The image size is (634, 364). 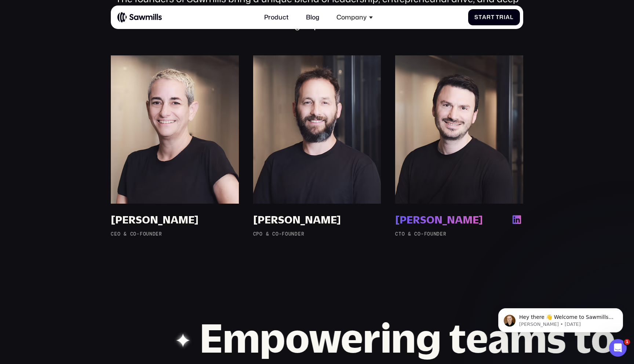 What do you see at coordinates (74, 27) in the screenshot?
I see `div: message notification from Winston, 5d ago. Hey there 👋 Welcome to Sawmills. The smart telemetry m...` at bounding box center [74, 27].